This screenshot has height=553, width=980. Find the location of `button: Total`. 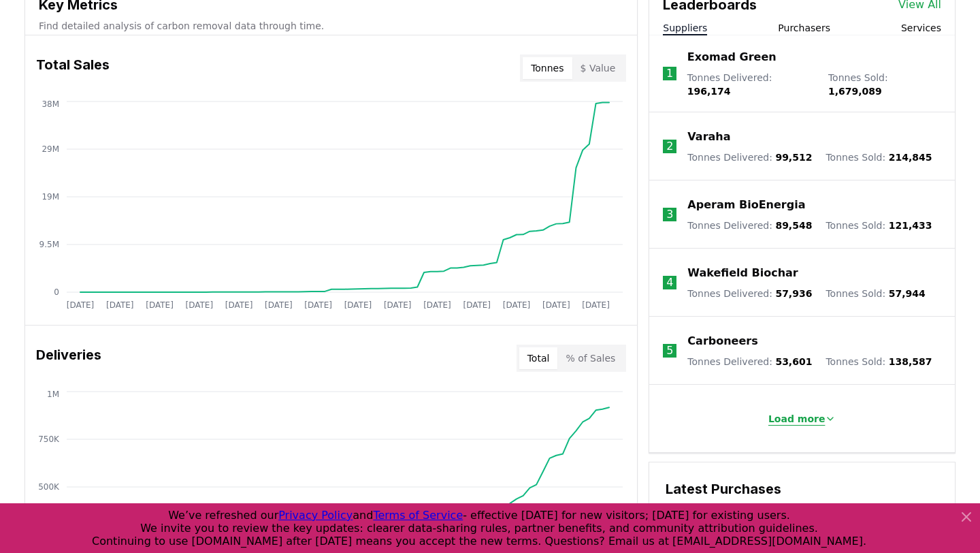

button: Total is located at coordinates (538, 358).